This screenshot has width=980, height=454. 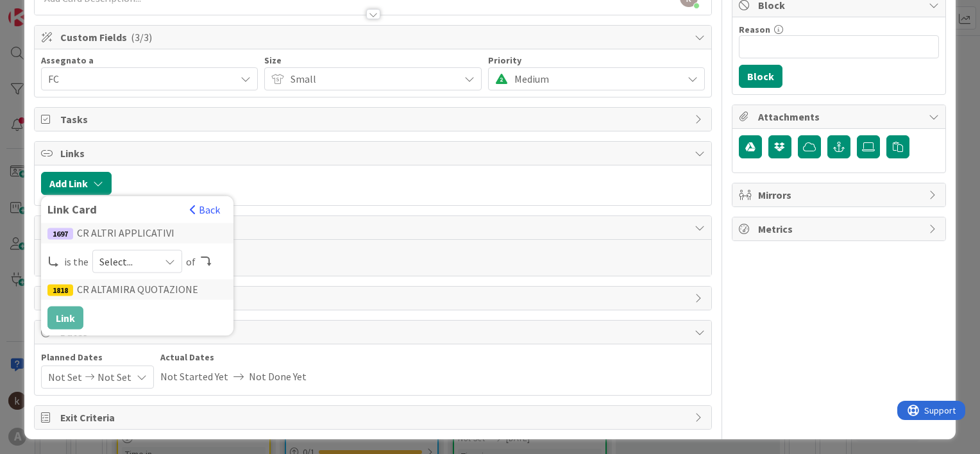 I want to click on span: Not Done Yet, so click(x=277, y=376).